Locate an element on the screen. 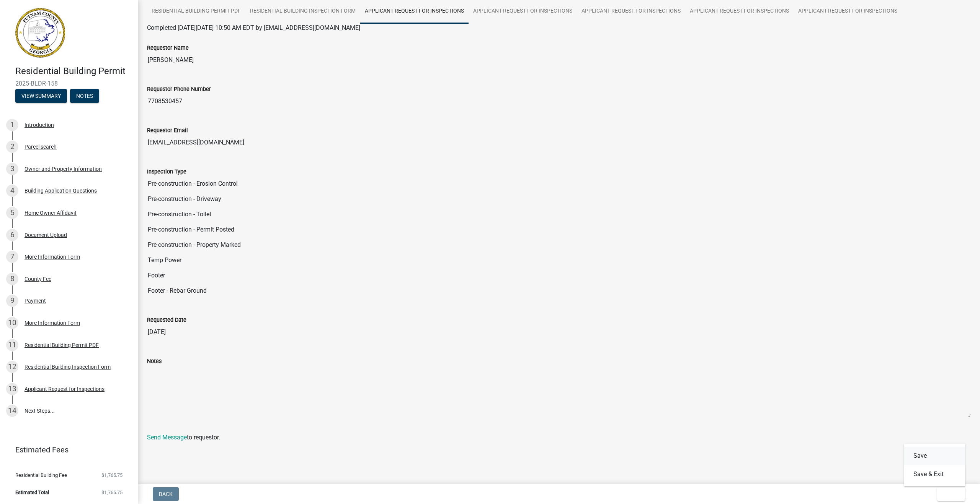 The image size is (980, 504). div: 7 is located at coordinates (13, 257).